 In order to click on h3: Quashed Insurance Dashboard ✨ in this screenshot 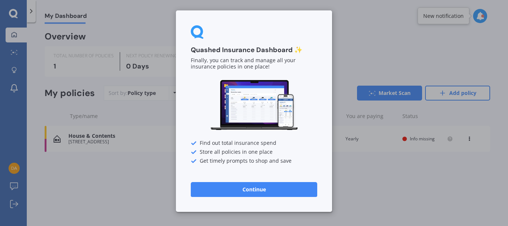, I will do `click(254, 50)`.